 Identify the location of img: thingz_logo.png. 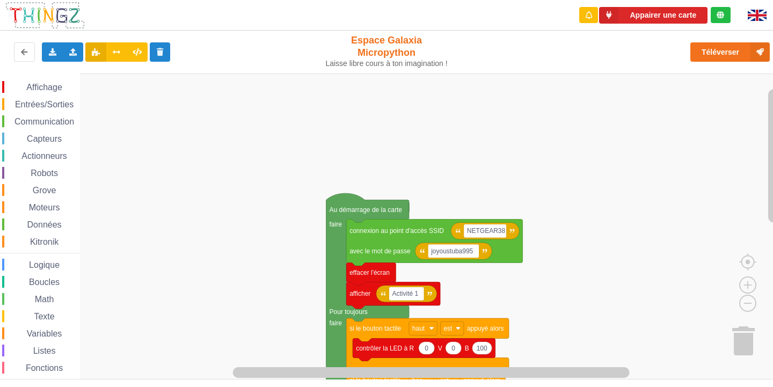
(45, 15).